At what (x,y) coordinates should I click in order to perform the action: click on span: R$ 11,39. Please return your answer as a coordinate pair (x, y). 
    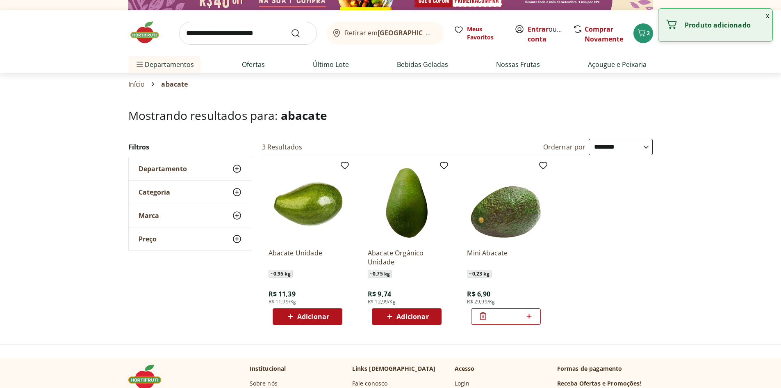
    Looking at the image, I should click on (282, 294).